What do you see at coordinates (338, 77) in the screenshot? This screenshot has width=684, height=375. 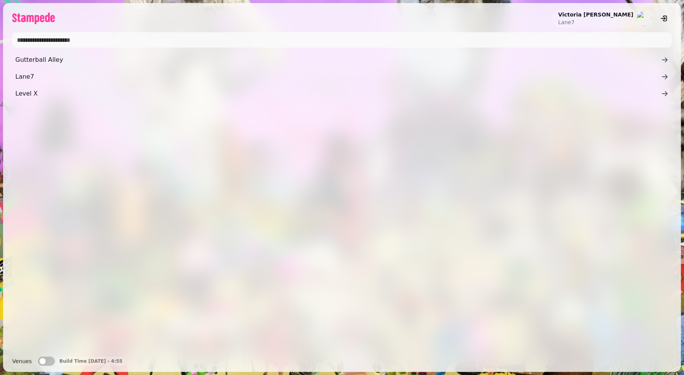 I see `span: Lane7` at bounding box center [338, 77].